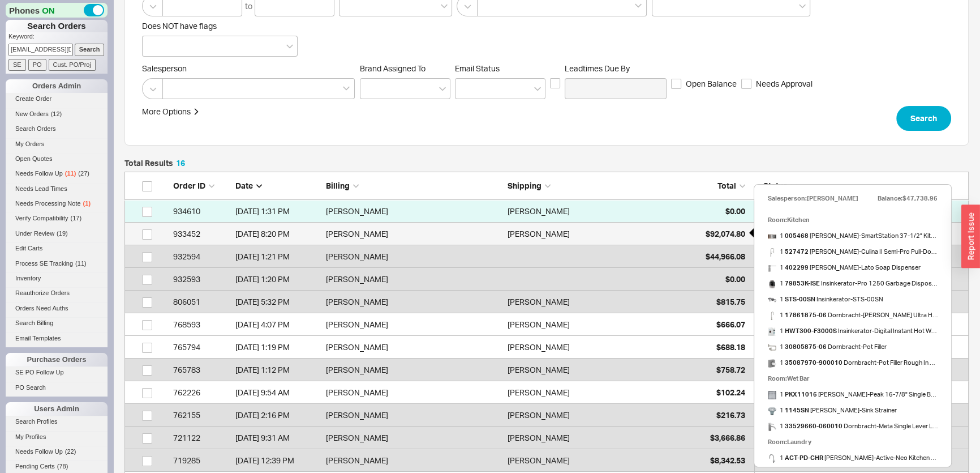 The height and width of the screenshot is (473, 980). I want to click on a: Create Order, so click(57, 99).